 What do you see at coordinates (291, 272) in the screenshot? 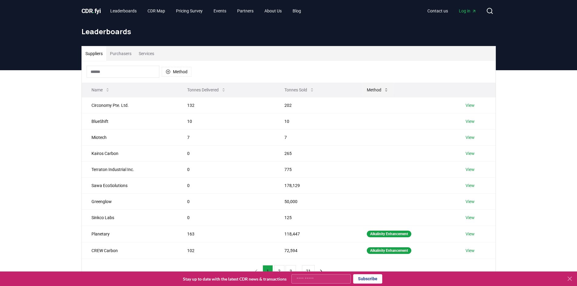
I see `button: 3` at bounding box center [291, 272].